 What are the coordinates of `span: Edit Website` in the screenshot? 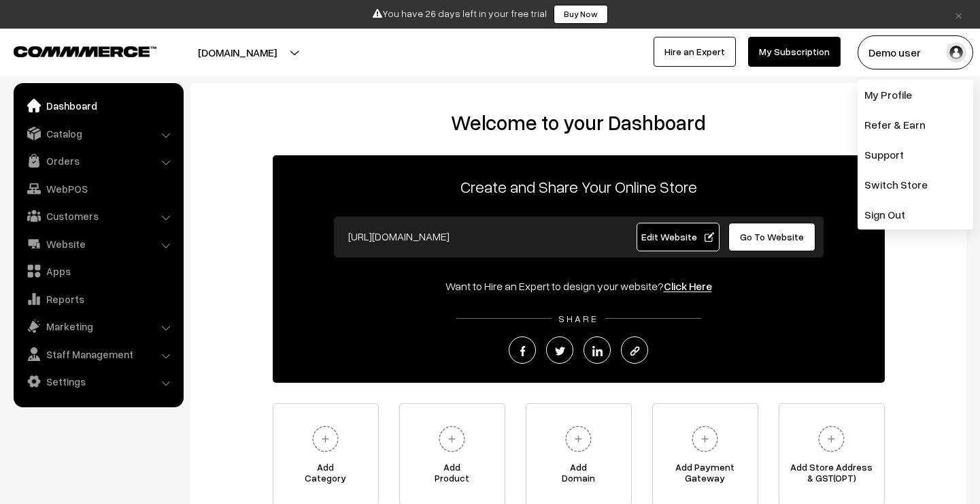 It's located at (678, 236).